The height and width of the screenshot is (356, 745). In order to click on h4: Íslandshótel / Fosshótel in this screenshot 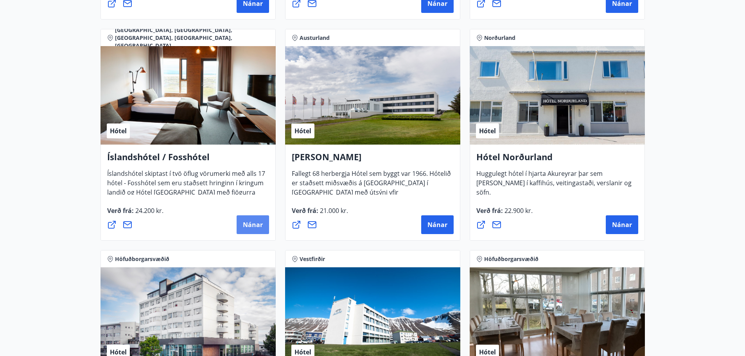, I will do `click(188, 160)`.